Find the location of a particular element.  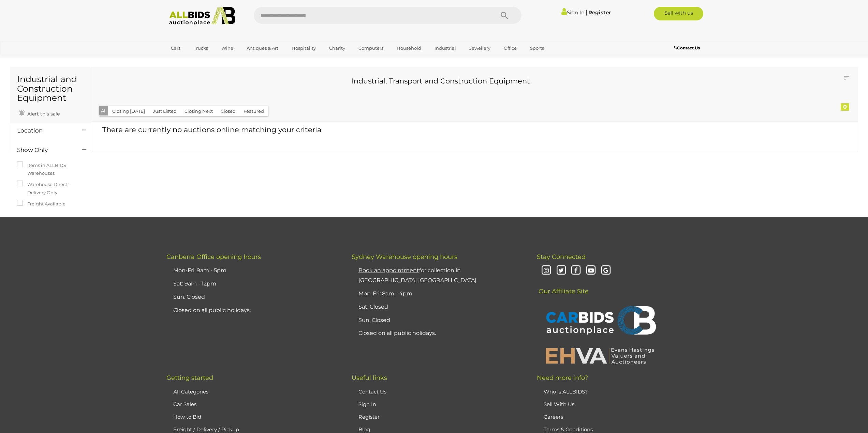

a: Antiques & Art is located at coordinates (262, 48).